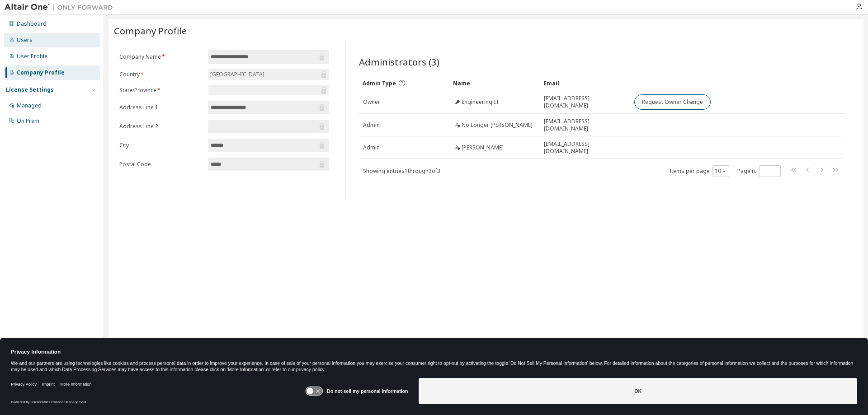 The height and width of the screenshot is (415, 868). What do you see at coordinates (161, 108) in the screenshot?
I see `label: Address Line 1` at bounding box center [161, 108].